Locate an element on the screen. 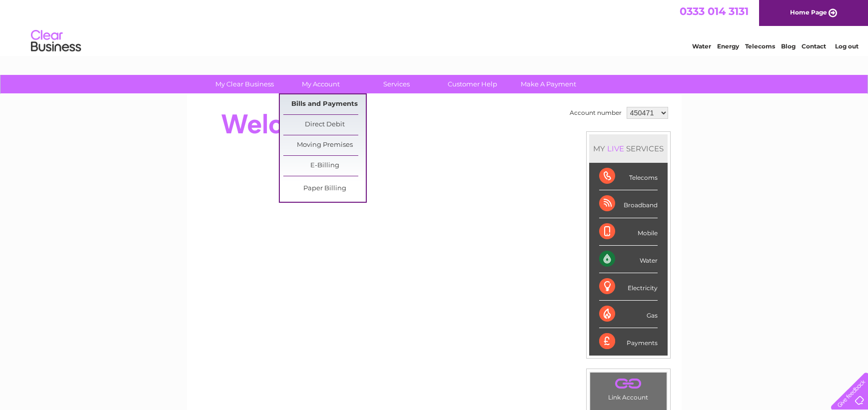 The height and width of the screenshot is (410, 868). a: 0333 014 3131 is located at coordinates (714, 11).